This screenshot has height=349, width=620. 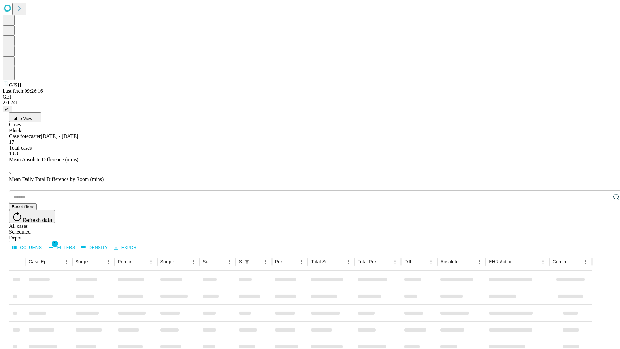 I want to click on div: Primary Service, so click(x=127, y=262).